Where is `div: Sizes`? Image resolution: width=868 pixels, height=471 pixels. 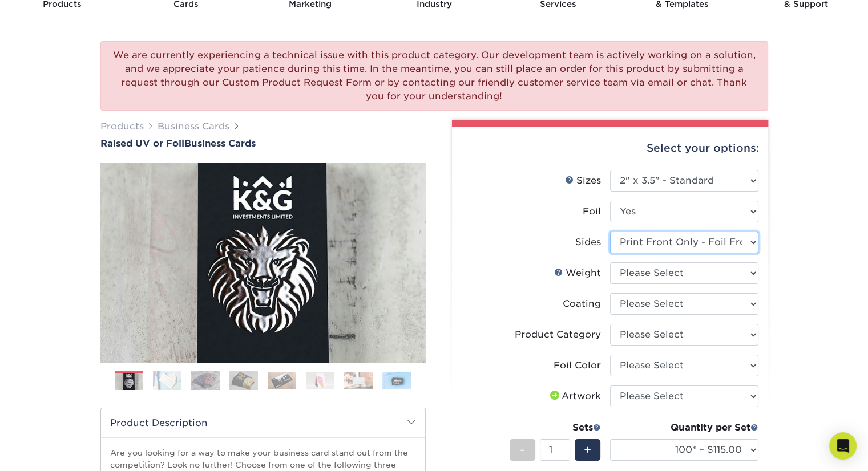 div: Sizes is located at coordinates (583, 180).